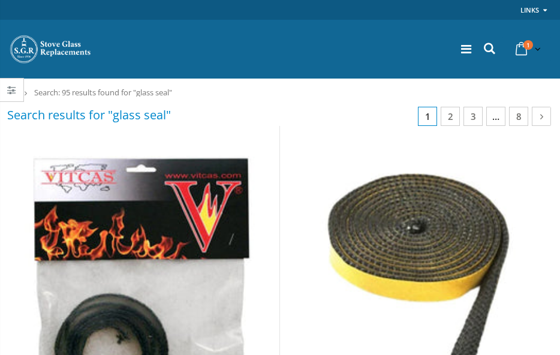  Describe the element at coordinates (518, 116) in the screenshot. I see `a: 8` at that location.